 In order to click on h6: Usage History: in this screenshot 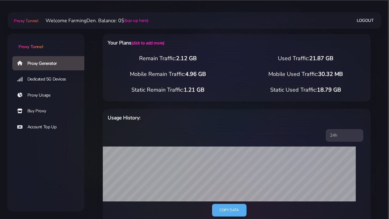, I will do `click(181, 118)`.